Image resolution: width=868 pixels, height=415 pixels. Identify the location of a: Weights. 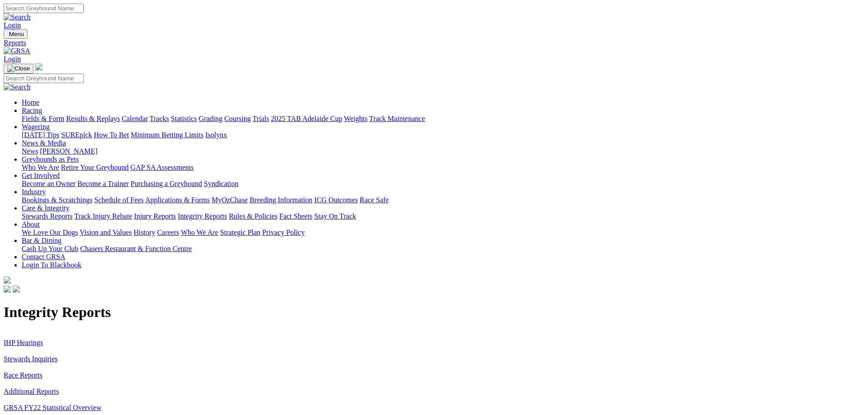
(356, 119).